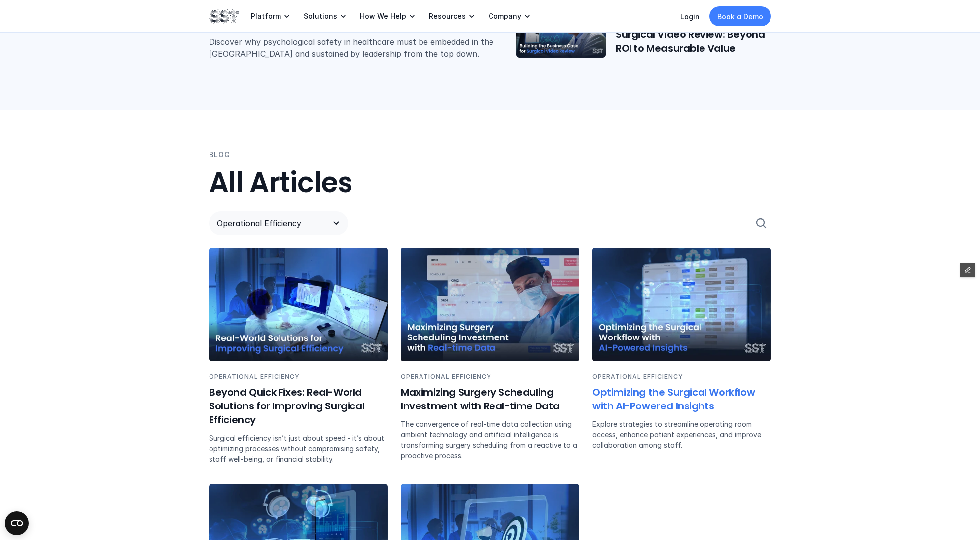  I want to click on a: Woman working on desktop computer looking at medical informationOPERATIONAL EFFICIENCYBeyond Quic..., so click(298, 358).